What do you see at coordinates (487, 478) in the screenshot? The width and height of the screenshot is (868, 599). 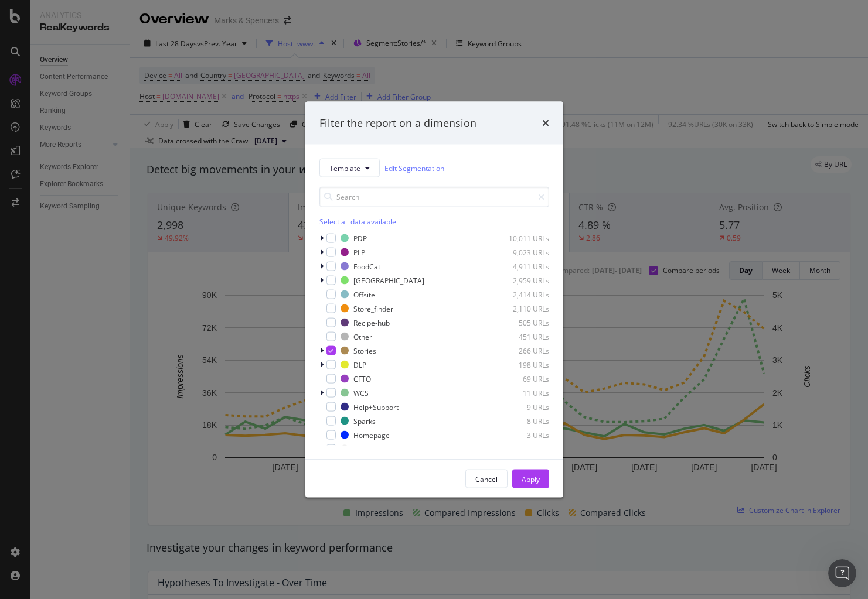 I see `div: Cancel` at bounding box center [487, 478].